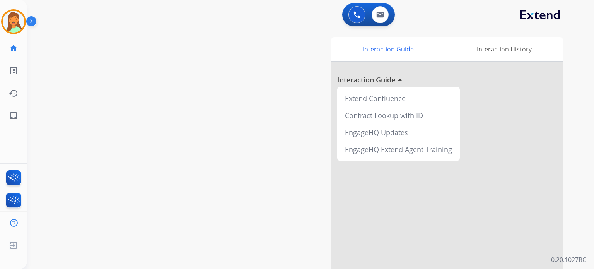  Describe the element at coordinates (398, 98) in the screenshot. I see `div: Extend Confluence` at that location.